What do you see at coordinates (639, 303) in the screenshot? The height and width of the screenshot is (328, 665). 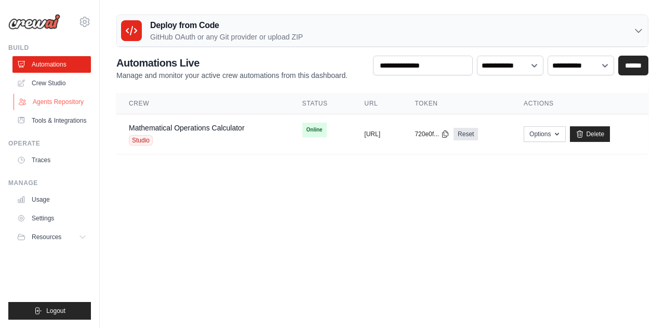 I see `div: Chat Widget` at bounding box center [639, 303].